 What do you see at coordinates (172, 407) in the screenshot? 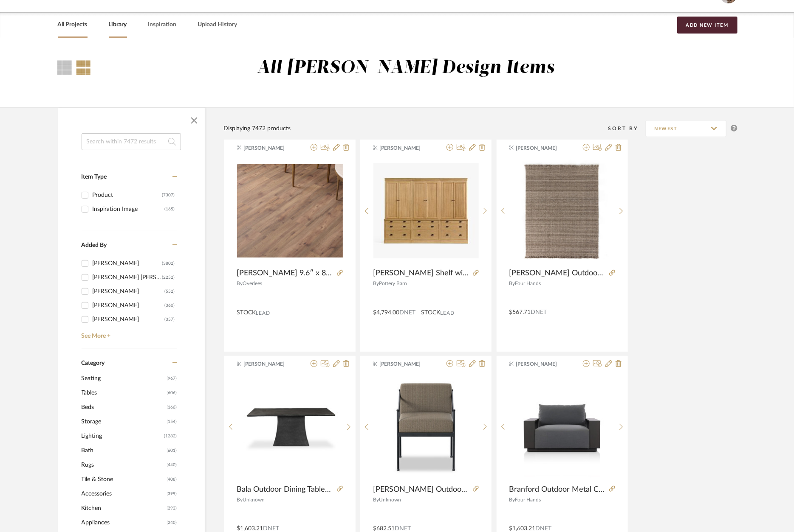
I see `span: (166)` at bounding box center [172, 407].